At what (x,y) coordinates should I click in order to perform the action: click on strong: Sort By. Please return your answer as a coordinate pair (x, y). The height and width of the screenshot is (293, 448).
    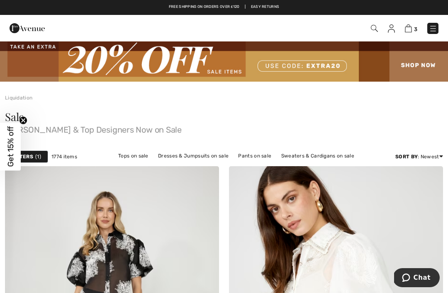
    Looking at the image, I should click on (406, 157).